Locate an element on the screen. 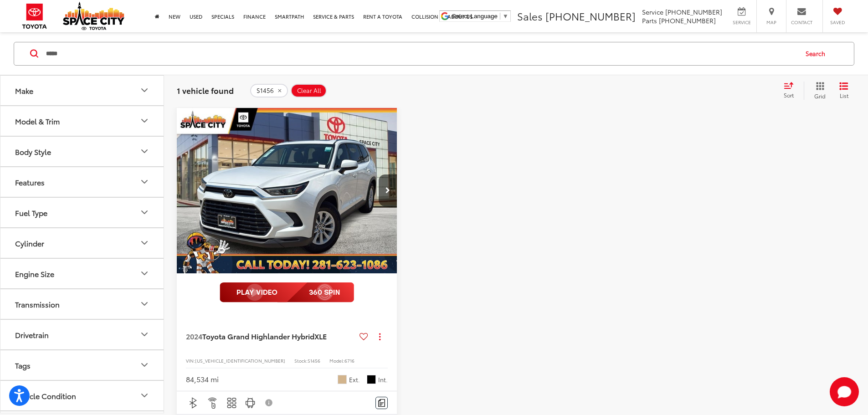 The width and height of the screenshot is (868, 415). span: Sales is located at coordinates (530, 16).